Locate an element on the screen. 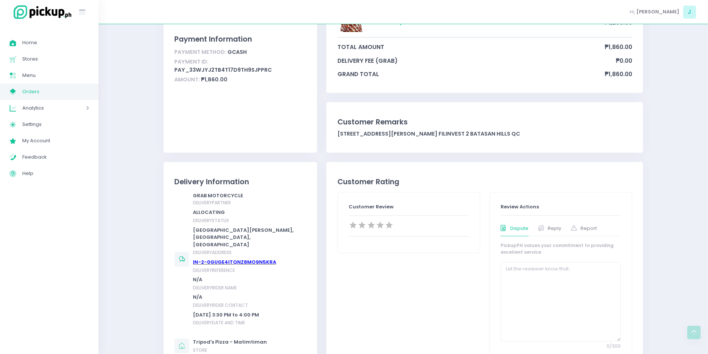 The width and height of the screenshot is (708, 354). span: My Account is located at coordinates (56, 141).